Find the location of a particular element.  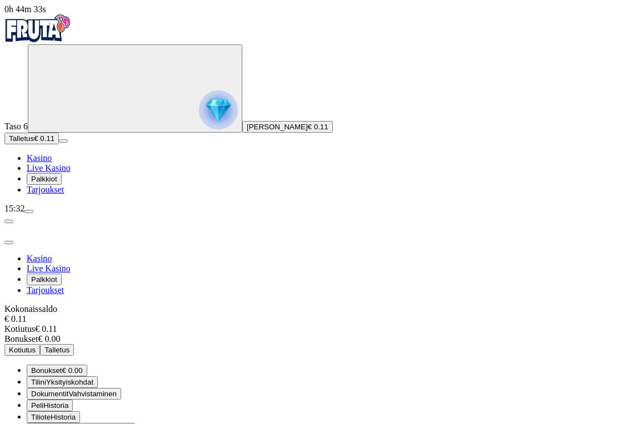

button: credit-card iconTilioteHistoria is located at coordinates (53, 417).